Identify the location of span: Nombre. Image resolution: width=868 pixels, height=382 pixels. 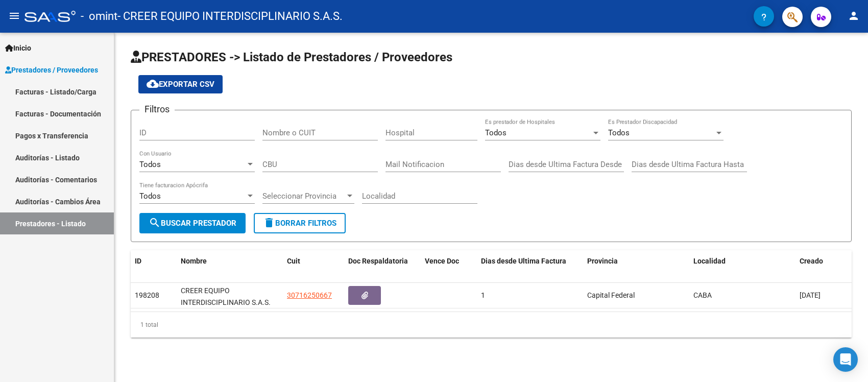
(193, 261).